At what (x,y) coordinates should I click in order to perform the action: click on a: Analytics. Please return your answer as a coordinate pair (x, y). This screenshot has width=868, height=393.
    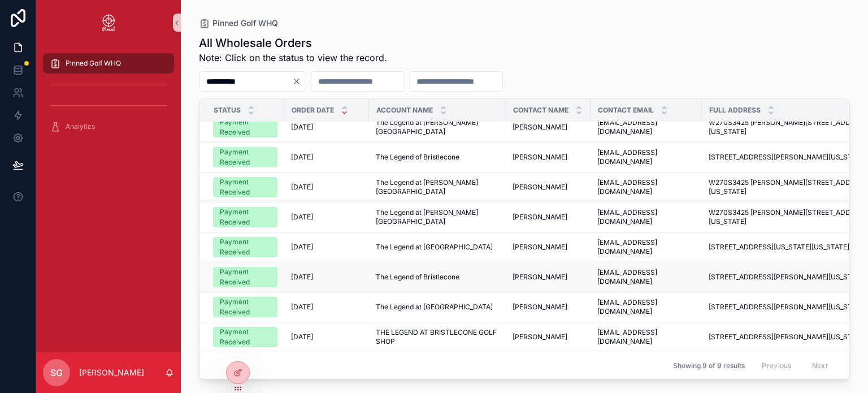
    Looking at the image, I should click on (109, 127).